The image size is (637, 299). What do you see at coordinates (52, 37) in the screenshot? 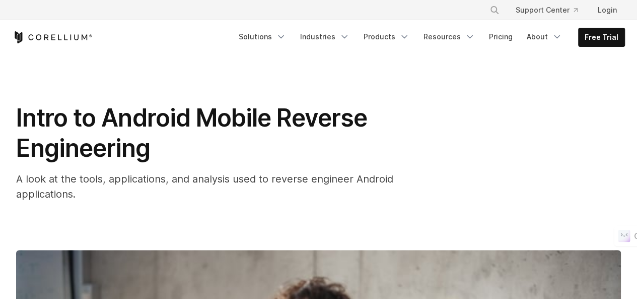
I see `a: Corellium Home` at bounding box center [52, 37].